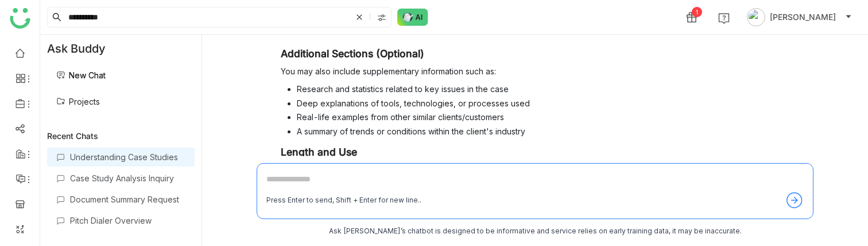  I want to click on a: Projects, so click(78, 101).